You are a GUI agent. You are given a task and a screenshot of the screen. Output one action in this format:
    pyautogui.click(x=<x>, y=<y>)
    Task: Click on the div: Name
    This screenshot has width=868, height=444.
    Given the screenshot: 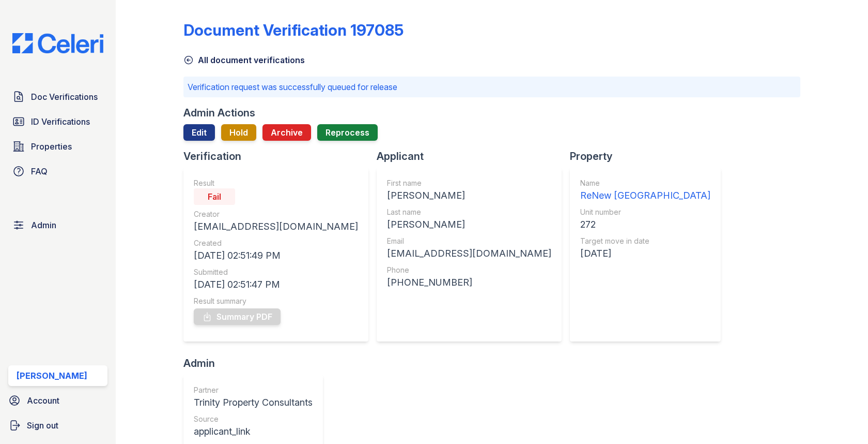 What is the action you would take?
    pyautogui.click(x=646, y=183)
    